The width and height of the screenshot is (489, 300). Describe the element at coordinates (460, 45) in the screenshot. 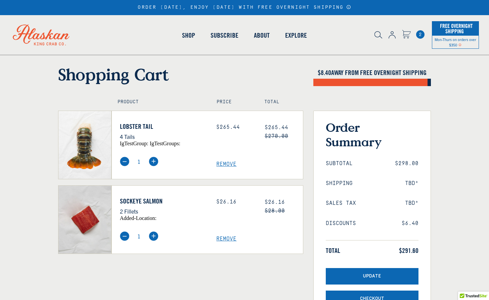

I see `span: Shipping Notice Icon` at that location.